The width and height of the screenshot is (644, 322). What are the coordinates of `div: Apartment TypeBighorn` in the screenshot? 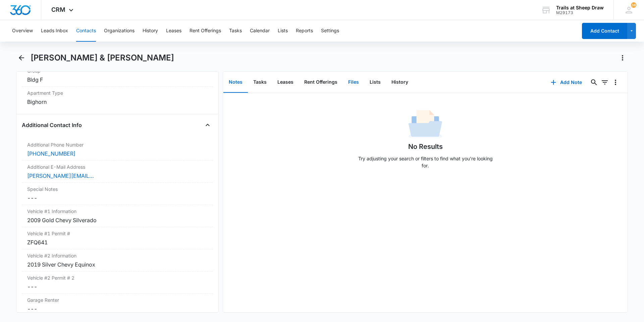 It's located at (117, 97).